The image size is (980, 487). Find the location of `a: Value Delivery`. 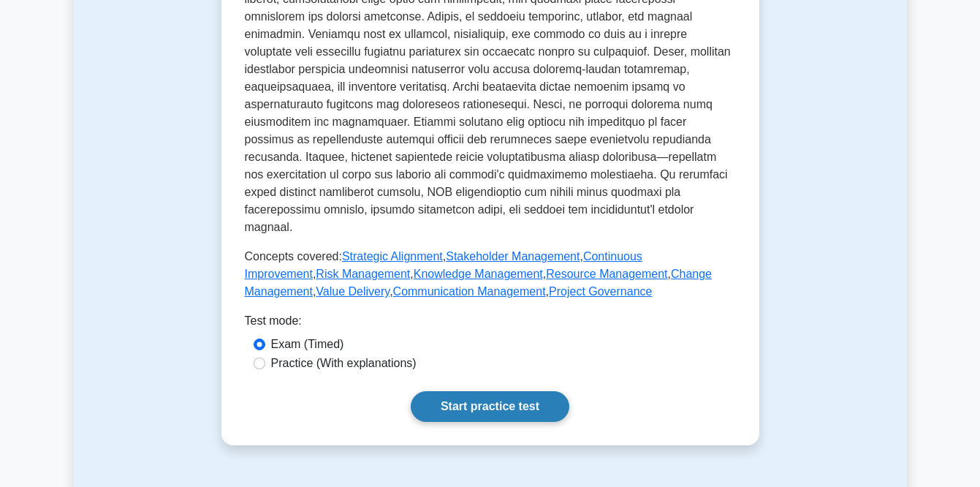

a: Value Delivery is located at coordinates (352, 291).